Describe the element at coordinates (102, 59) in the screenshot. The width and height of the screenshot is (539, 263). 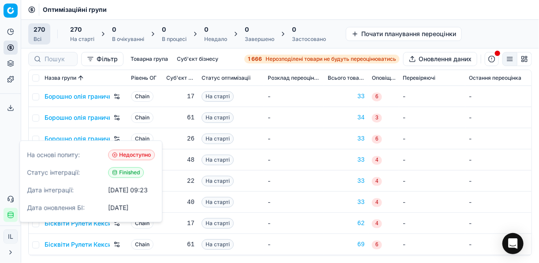
I see `button: Фільтр` at that location.